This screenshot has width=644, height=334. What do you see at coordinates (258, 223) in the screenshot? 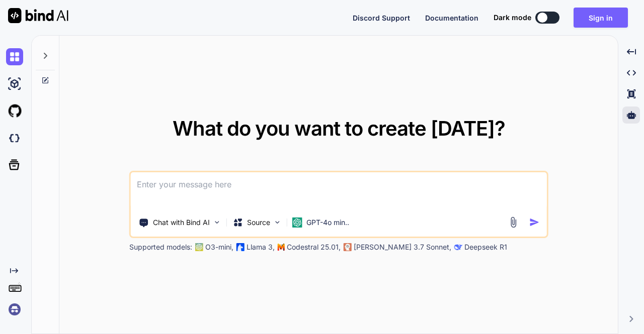
I see `p: Source` at bounding box center [258, 223].